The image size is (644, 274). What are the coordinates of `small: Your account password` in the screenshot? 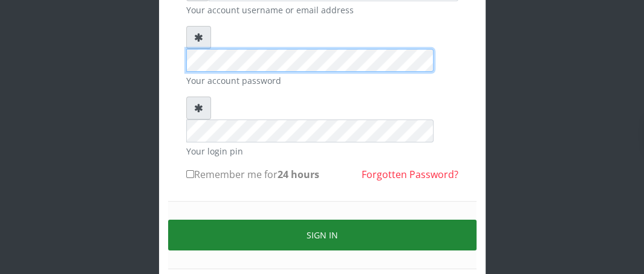 It's located at (322, 80).